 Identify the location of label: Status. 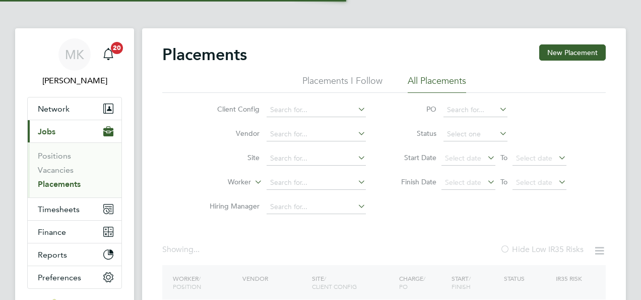
(414, 133).